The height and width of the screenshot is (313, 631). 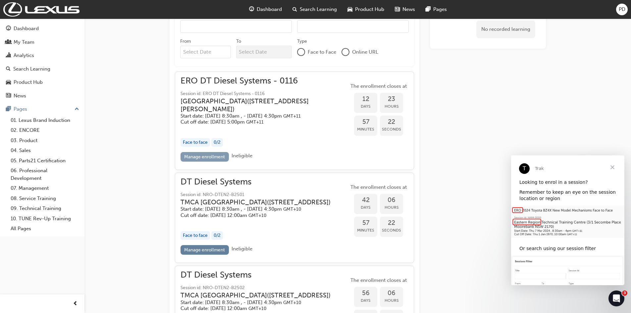 I want to click on a: All Pages, so click(x=45, y=229).